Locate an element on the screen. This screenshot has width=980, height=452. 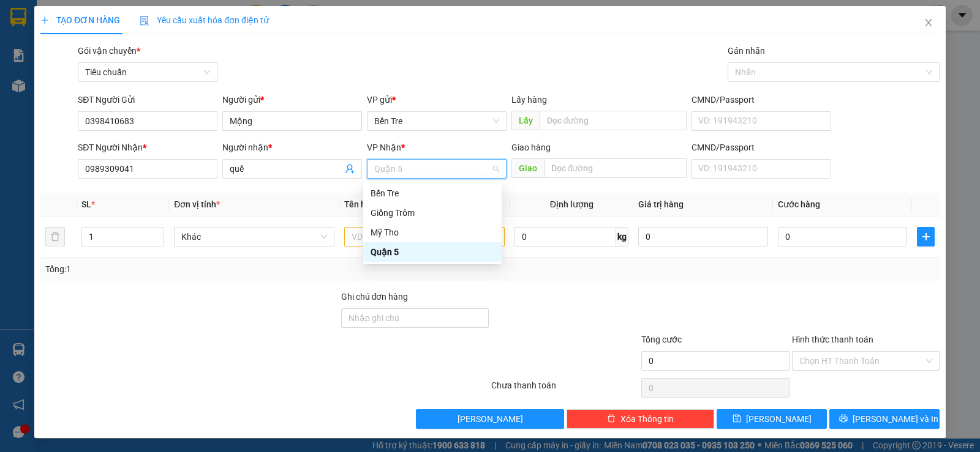
span: Yêu cầu xuất hóa đơn điện tử is located at coordinates (204, 20).